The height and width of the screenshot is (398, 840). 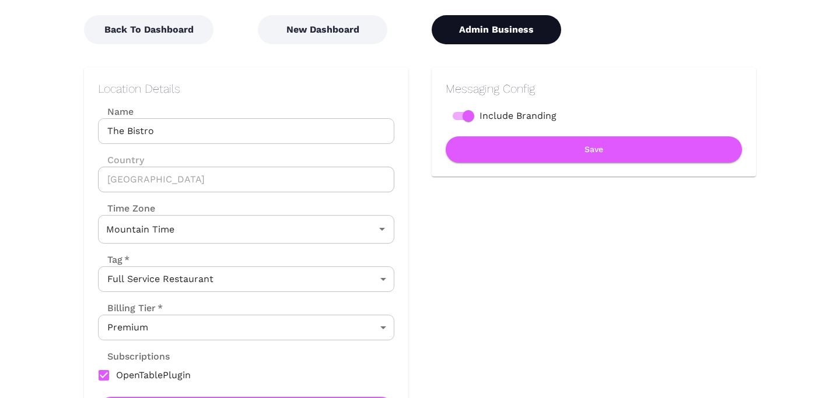 What do you see at coordinates (594, 89) in the screenshot?
I see `h2: Messaging Config` at bounding box center [594, 89].